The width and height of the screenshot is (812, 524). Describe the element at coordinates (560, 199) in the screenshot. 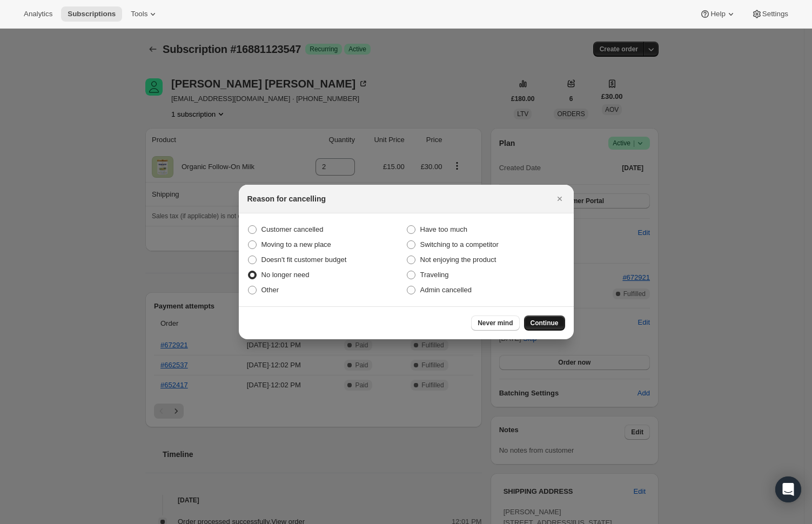

I see `button: Close` at that location.